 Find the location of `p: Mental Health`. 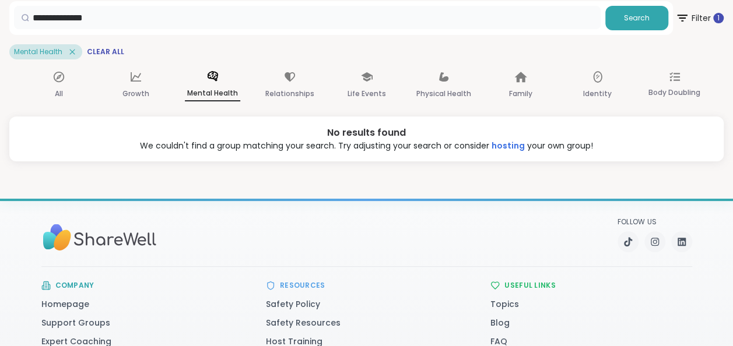

p: Mental Health is located at coordinates (212, 94).